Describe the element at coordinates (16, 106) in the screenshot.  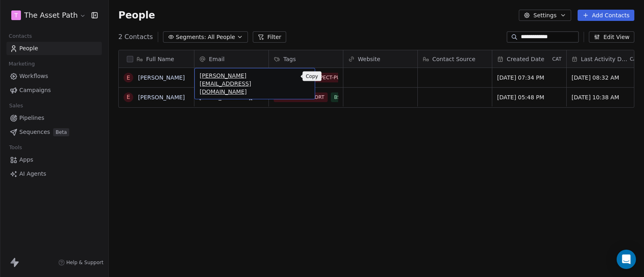
I see `span: Sales` at that location.